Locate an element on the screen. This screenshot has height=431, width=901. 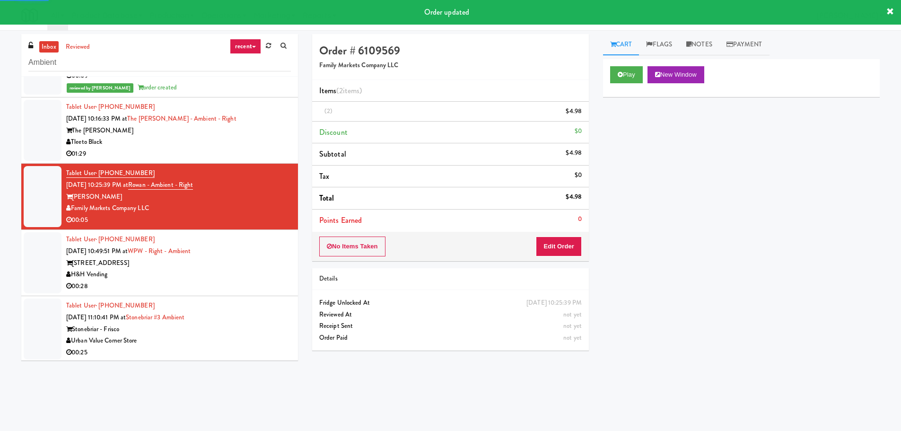
div: Stonebriar - Frisco is located at coordinates (178, 329).